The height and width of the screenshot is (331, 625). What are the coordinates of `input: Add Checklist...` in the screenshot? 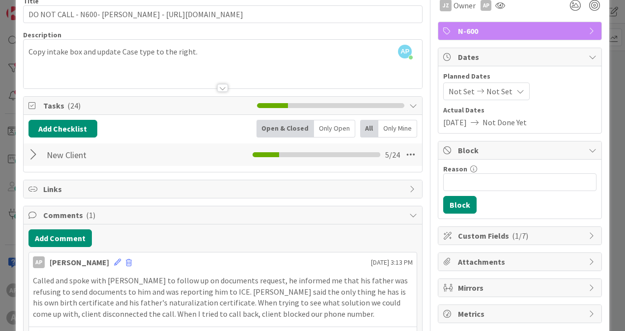 It's located at (124, 155).